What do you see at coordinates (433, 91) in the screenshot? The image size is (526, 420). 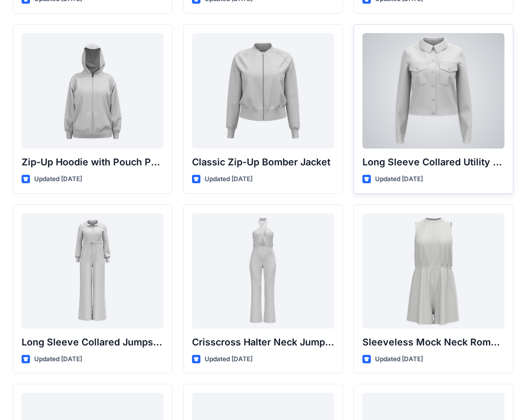 I see `a: Long Sleeve Collared Utility Jacket` at bounding box center [433, 91].